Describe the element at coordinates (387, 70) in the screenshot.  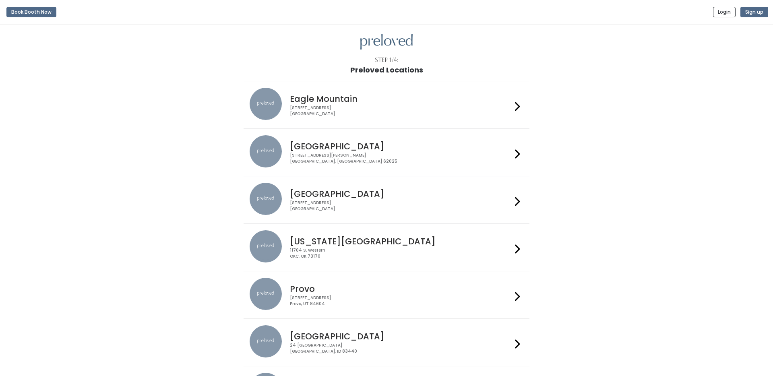
I see `h1: Preloved Locations` at that location.